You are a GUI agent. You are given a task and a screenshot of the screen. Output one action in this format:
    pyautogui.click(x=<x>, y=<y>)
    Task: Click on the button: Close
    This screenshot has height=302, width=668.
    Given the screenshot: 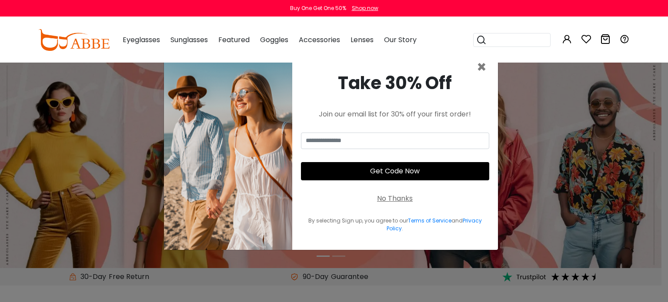 What is the action you would take?
    pyautogui.click(x=481, y=67)
    